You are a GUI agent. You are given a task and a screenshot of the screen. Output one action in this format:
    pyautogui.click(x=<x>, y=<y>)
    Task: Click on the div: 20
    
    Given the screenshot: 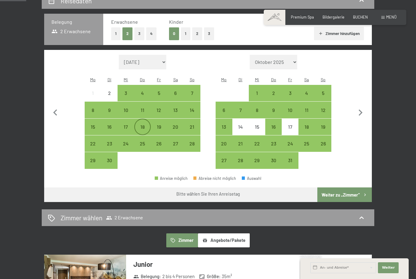 What is the action you would take?
    pyautogui.click(x=176, y=132)
    